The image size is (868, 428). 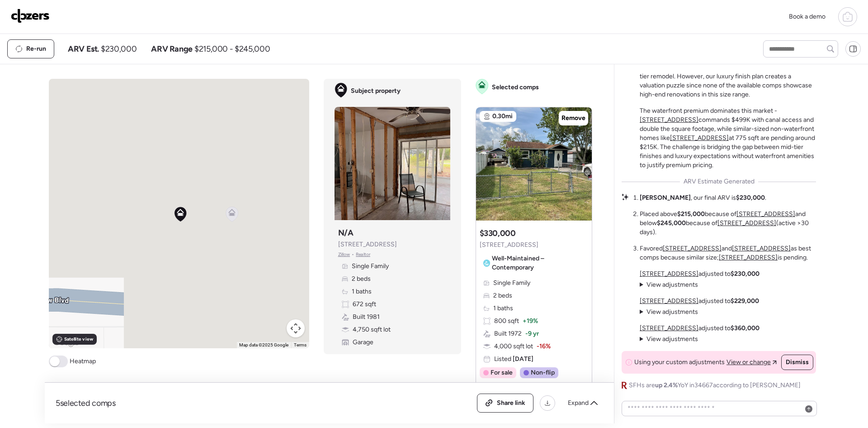 What do you see at coordinates (745, 301) in the screenshot?
I see `strong: $229,000` at bounding box center [745, 301].